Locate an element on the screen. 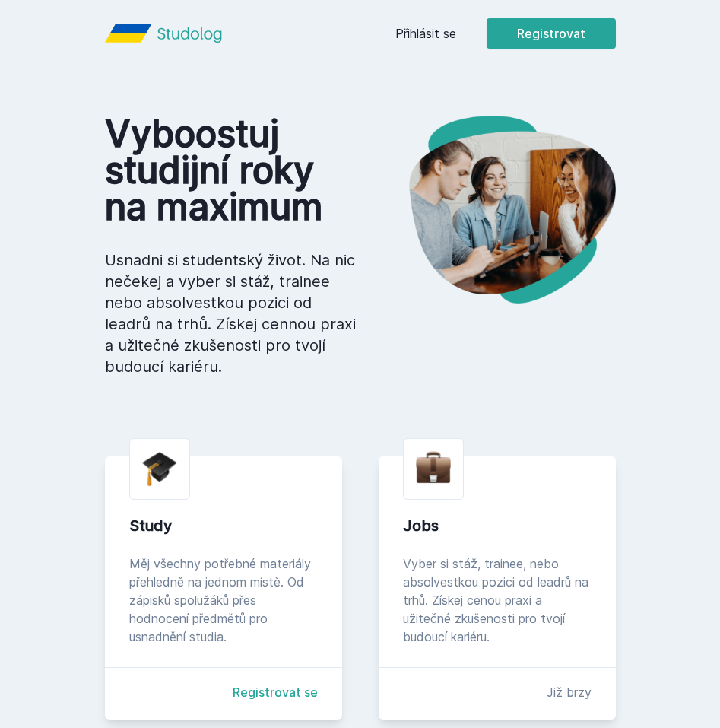 Image resolution: width=720 pixels, height=728 pixels. div: Study is located at coordinates (224, 526).